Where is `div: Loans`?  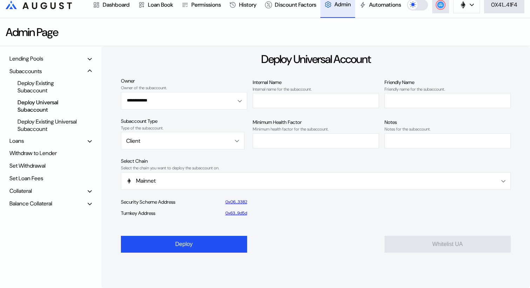
div: Loans is located at coordinates (16, 141).